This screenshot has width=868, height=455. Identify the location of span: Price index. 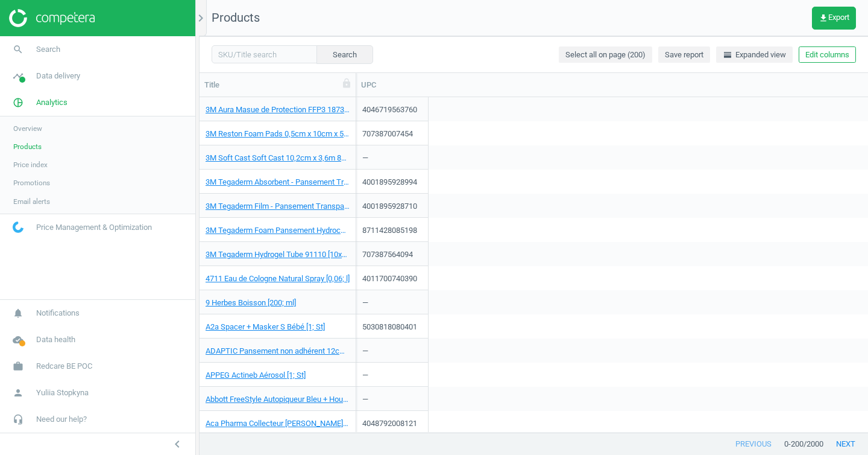
(30, 164).